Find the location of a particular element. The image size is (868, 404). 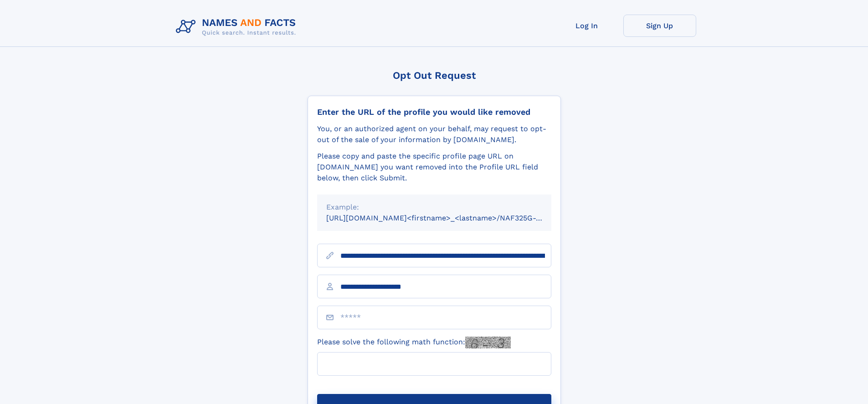

div: You, or an authorized agent on your behalf, may request to opt-out of the sale of your informatio... is located at coordinates (434, 134).